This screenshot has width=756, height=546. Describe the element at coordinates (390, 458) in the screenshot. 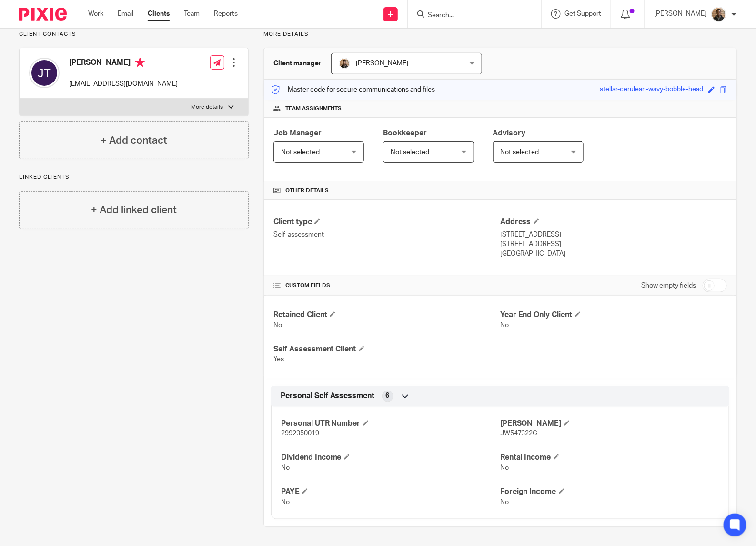

I see `h4: Dividend Income` at that location.